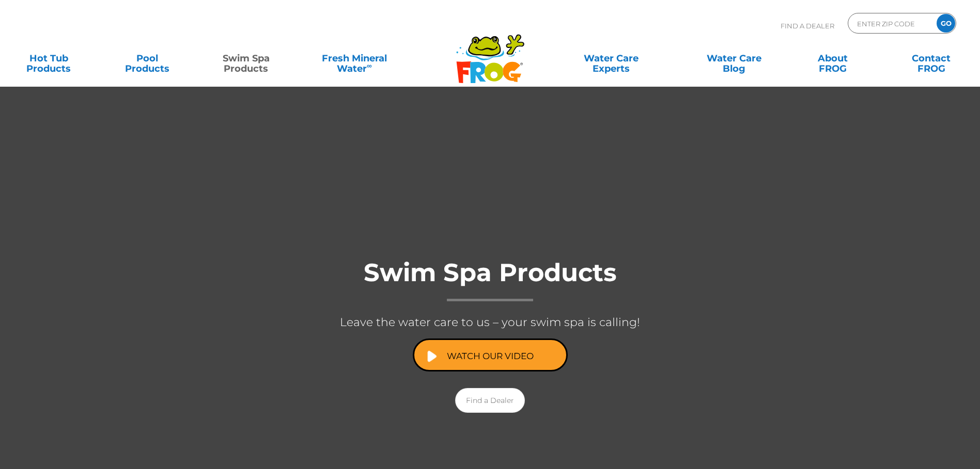 The image size is (980, 469). Describe the element at coordinates (490, 401) in the screenshot. I see `a: Find a Dealer` at that location.